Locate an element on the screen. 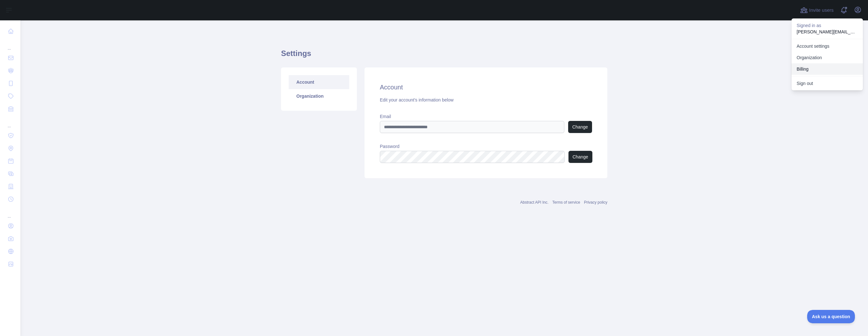 The image size is (868, 336). a: Account is located at coordinates (319, 82).